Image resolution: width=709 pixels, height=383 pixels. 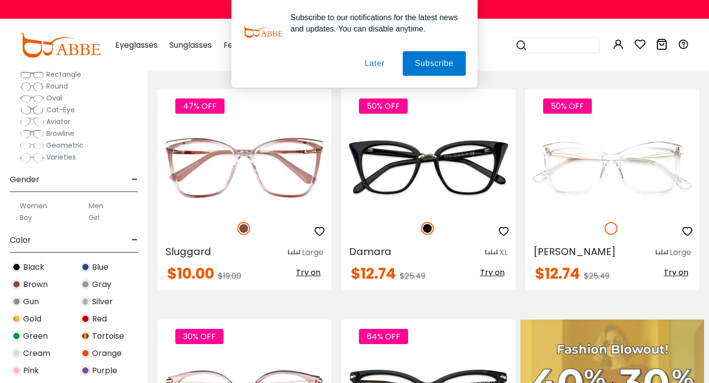 I want to click on span: Silver, so click(x=102, y=302).